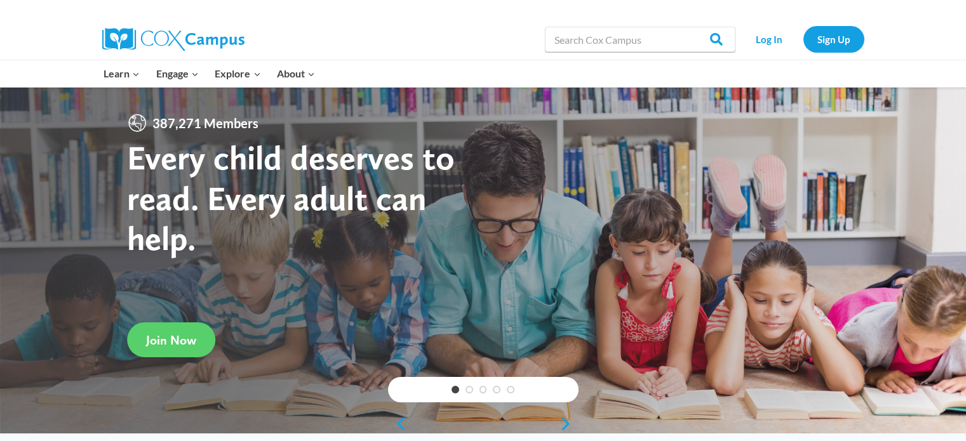  What do you see at coordinates (803, 39) in the screenshot?
I see `nav: Secondary Navigation` at bounding box center [803, 39].